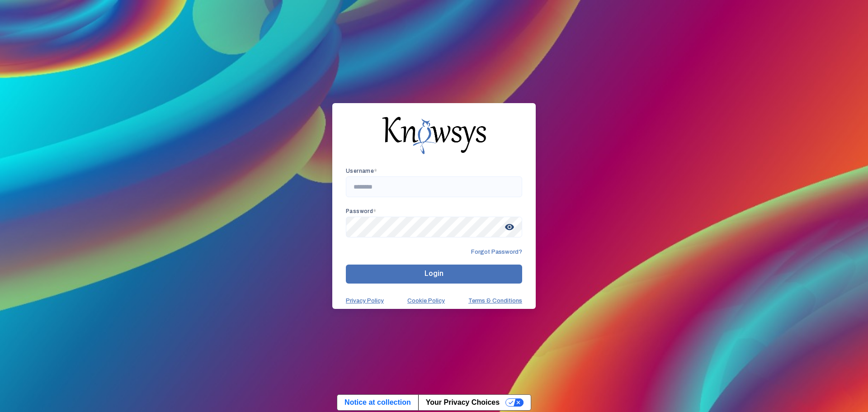 The image size is (868, 412). Describe the element at coordinates (434, 135) in the screenshot. I see `img: knowsys-logo.png` at that location.